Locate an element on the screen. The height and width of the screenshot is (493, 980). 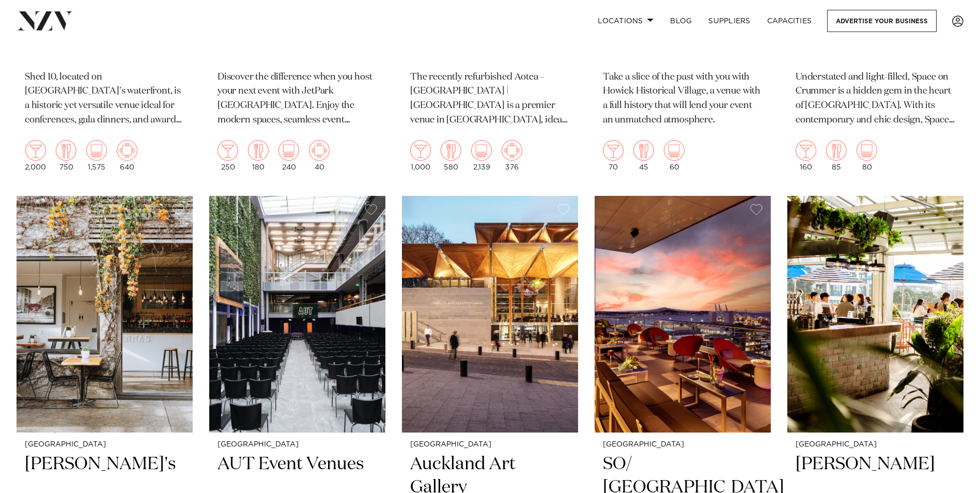
img: nzv-logo.png is located at coordinates (44, 21).